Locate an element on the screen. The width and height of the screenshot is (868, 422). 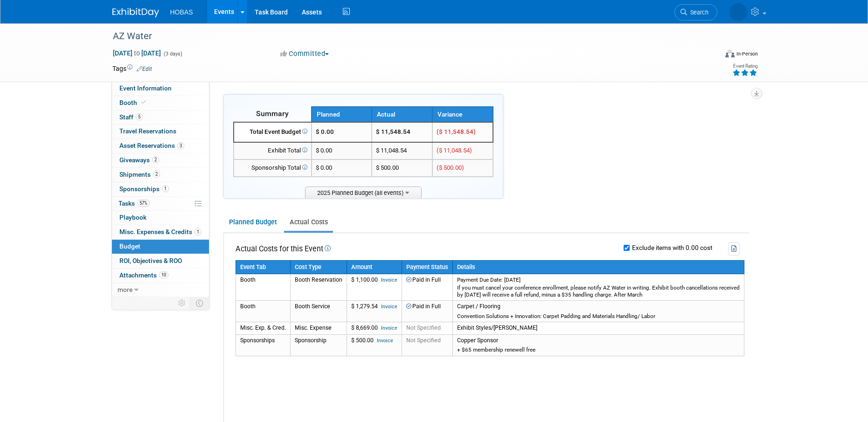
th: Payment Status is located at coordinates (427, 267).